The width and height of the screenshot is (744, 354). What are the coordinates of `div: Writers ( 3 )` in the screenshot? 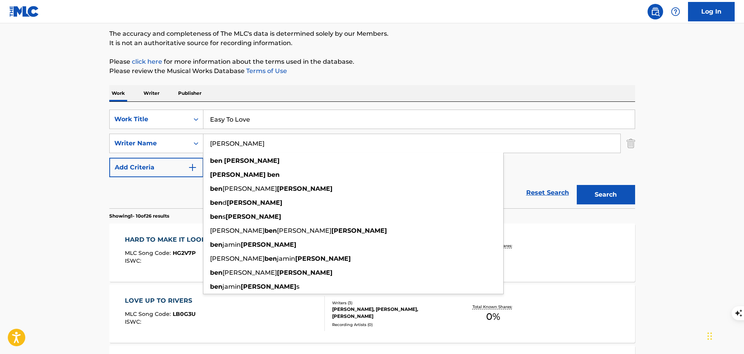 It's located at (391, 303).